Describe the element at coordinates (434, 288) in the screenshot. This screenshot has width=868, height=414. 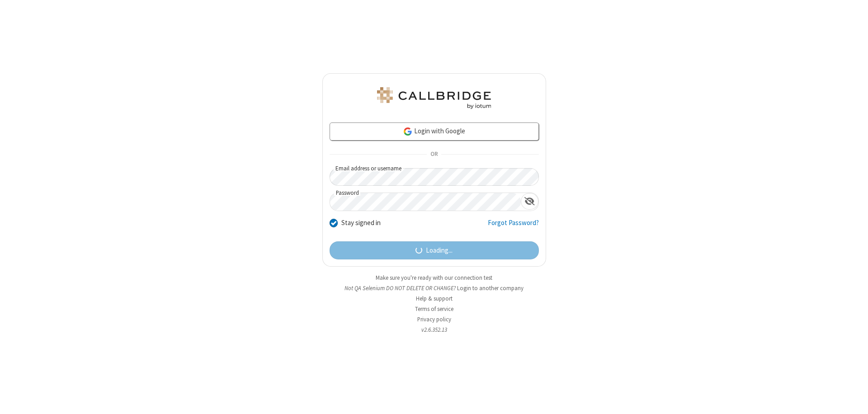
I see `li: Not QA Selenium DO NOT DELETE OR CHANGE?` at that location.